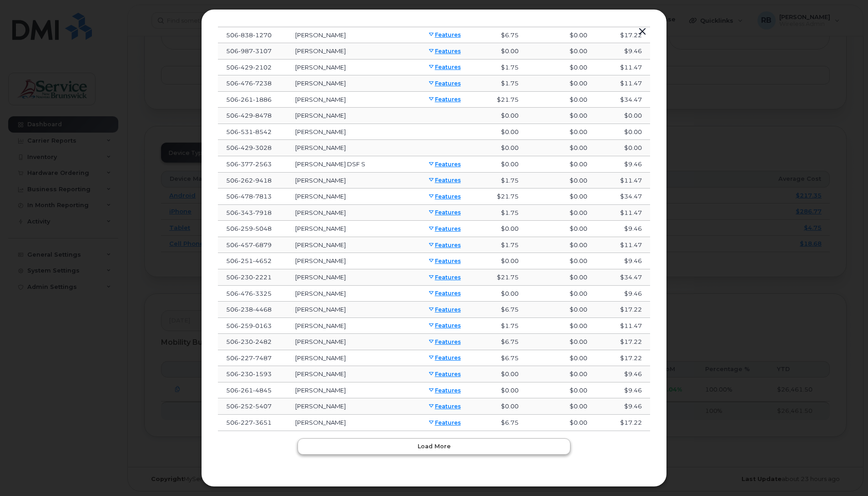 This screenshot has width=868, height=496. I want to click on span: 5407, so click(262, 407).